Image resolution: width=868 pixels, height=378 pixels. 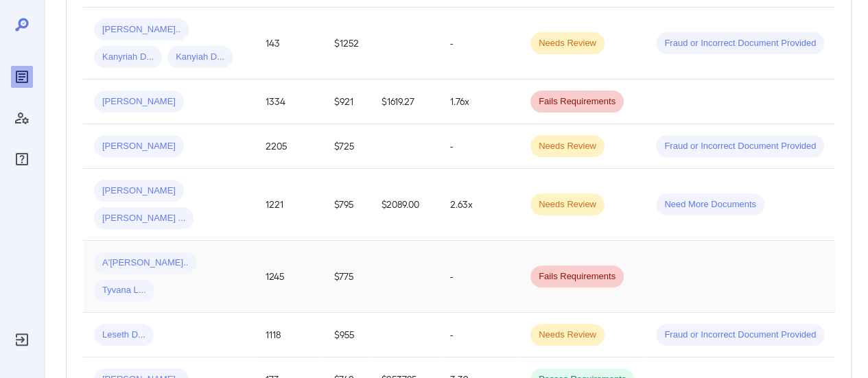 I want to click on td: $1252, so click(x=346, y=44).